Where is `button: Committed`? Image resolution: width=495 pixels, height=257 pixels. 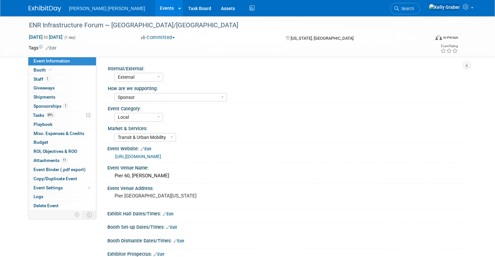 button: Committed is located at coordinates (158, 37).